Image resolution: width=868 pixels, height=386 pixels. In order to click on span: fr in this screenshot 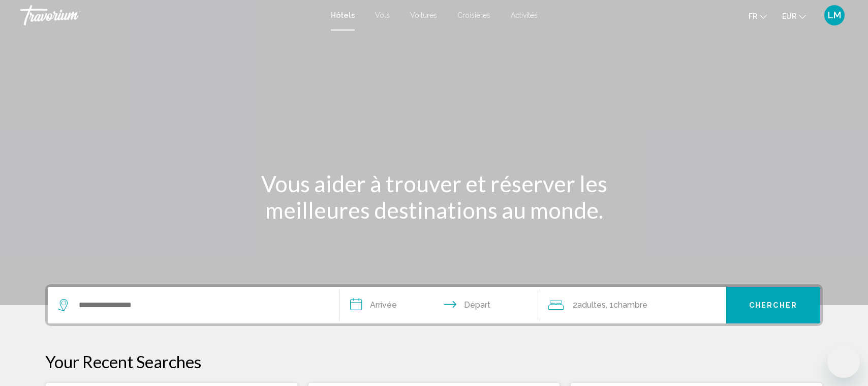, I will do `click(753, 16)`.